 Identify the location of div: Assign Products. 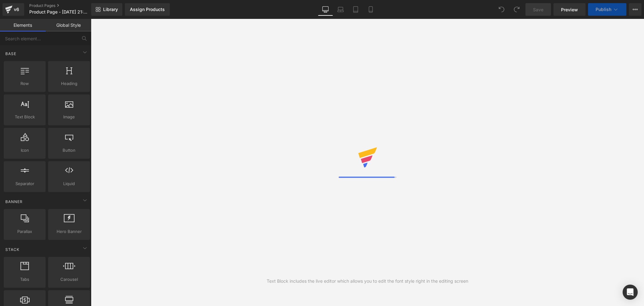
(147, 9).